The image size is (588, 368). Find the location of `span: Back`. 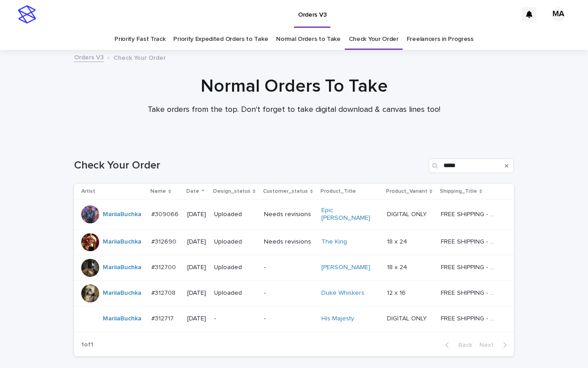

span: Back is located at coordinates (462, 345).